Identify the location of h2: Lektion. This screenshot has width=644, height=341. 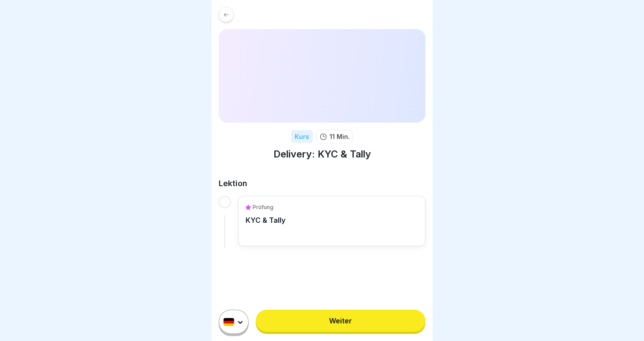
(322, 184).